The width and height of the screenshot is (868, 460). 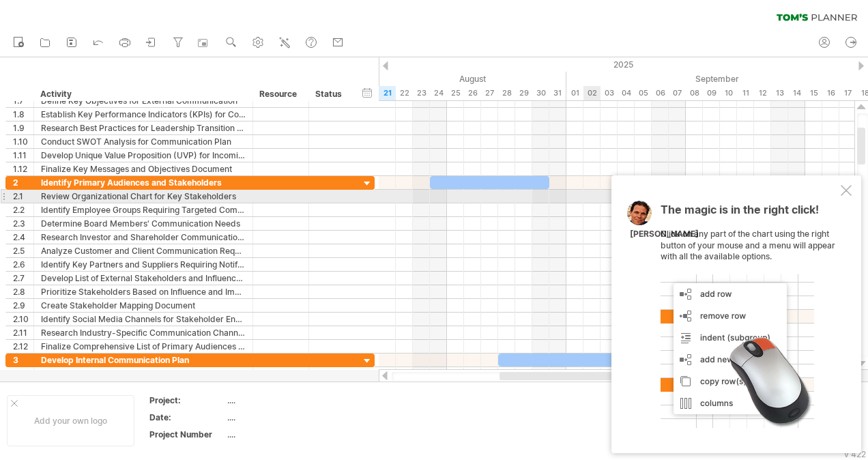 What do you see at coordinates (831, 92) in the screenshot?
I see `div: Tuesday, 16 September 2025` at bounding box center [831, 92].